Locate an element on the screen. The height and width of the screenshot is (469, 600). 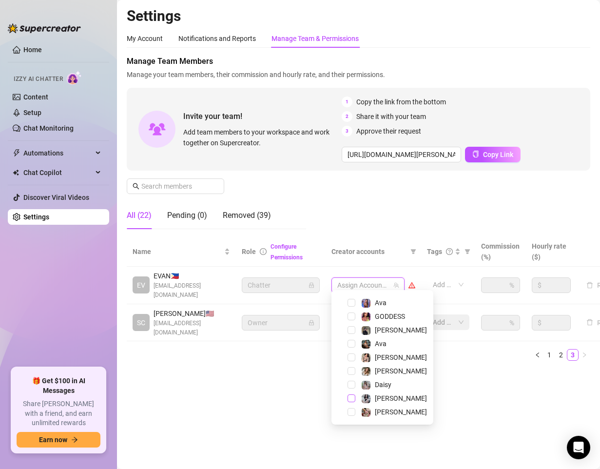
span: search is located at coordinates (136, 186).